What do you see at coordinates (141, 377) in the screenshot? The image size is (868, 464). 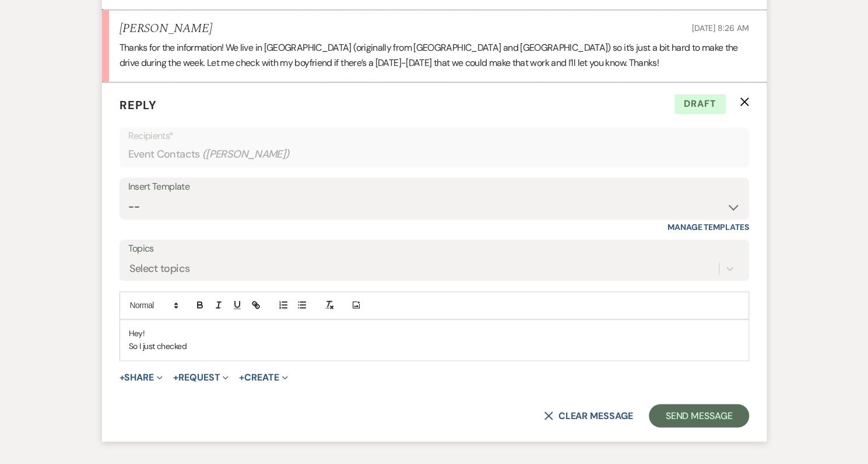 I see `button: Share` at bounding box center [141, 377].